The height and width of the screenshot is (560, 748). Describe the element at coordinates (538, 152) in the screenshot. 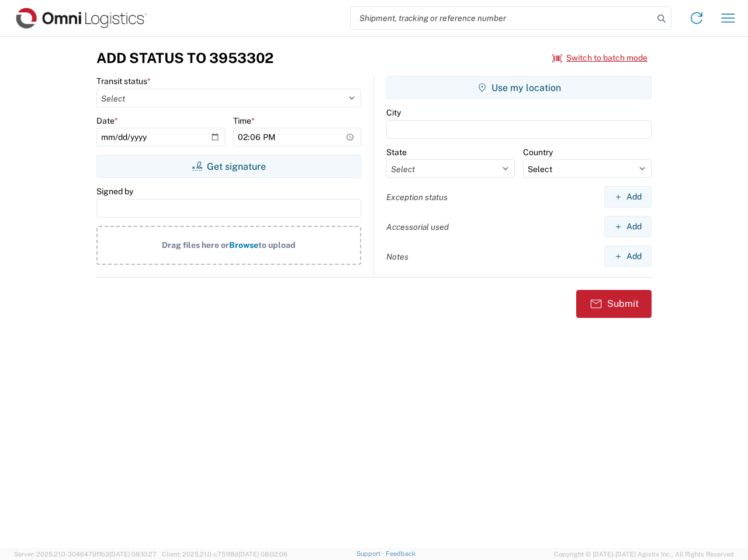

I see `label: Country` at that location.